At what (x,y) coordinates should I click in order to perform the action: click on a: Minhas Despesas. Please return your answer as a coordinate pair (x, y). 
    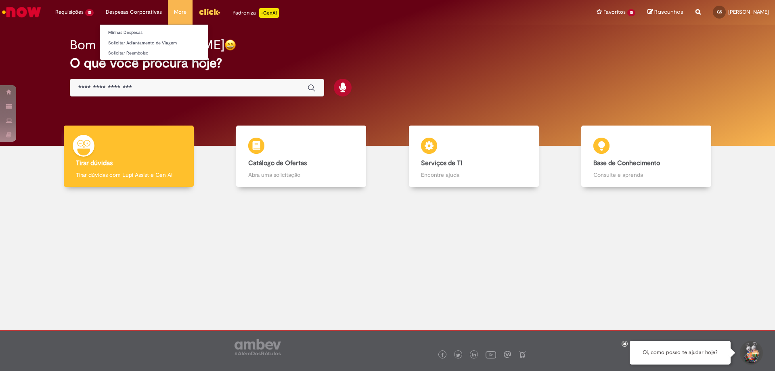
    Looking at the image, I should click on (154, 33).